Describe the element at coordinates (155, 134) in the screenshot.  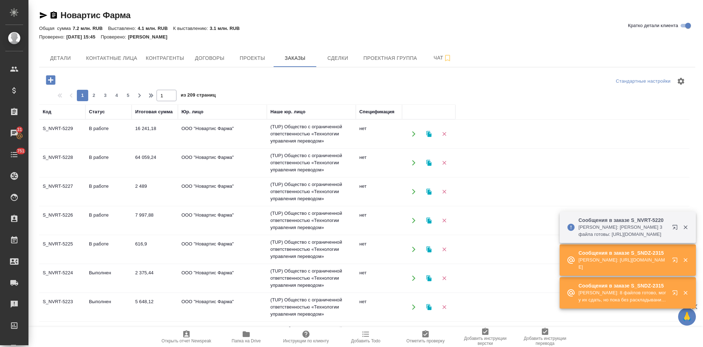
I see `td: 16 241,18` at that location.